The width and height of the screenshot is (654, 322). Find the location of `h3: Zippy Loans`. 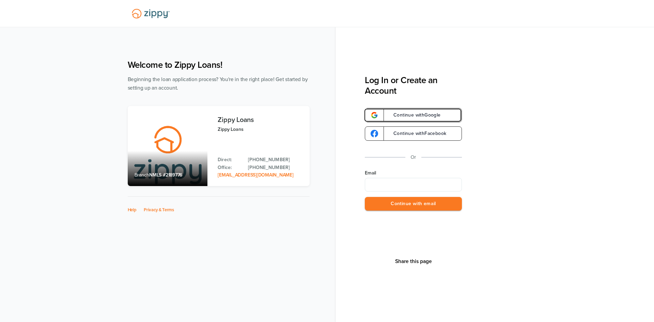

h3: Zippy Loans is located at coordinates (260, 120).